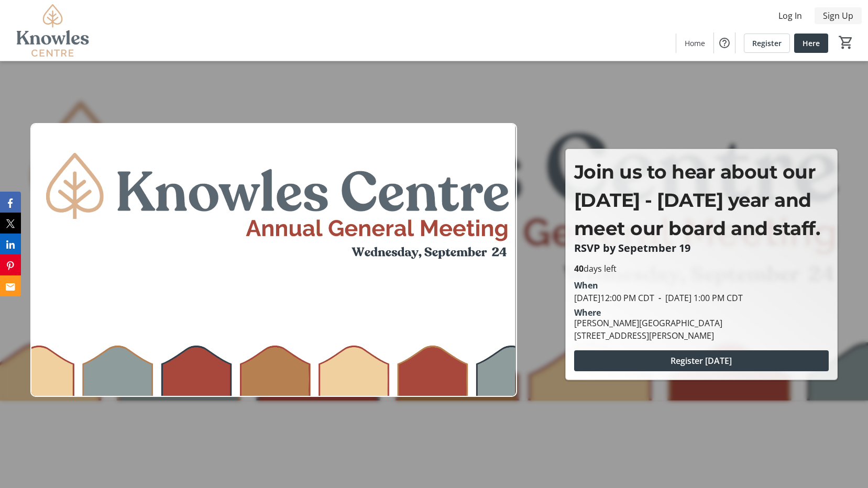  I want to click on button: Cart, so click(846, 43).